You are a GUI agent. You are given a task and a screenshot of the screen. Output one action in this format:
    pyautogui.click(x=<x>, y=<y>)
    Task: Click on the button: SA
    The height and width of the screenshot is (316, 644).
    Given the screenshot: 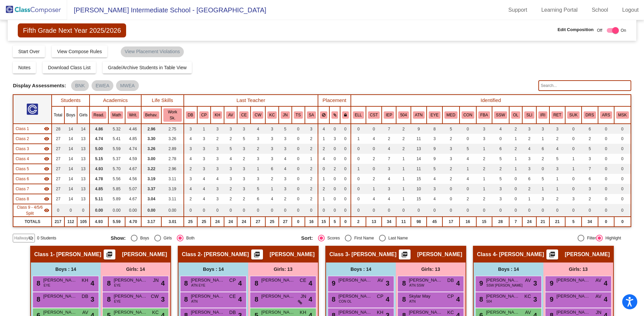 What is the action you would take?
    pyautogui.click(x=312, y=115)
    